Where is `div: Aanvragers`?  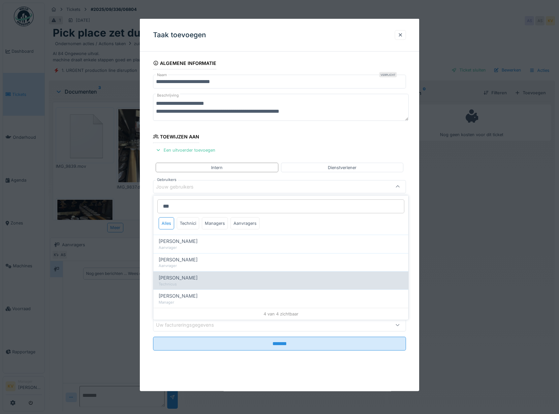 div: Aanvragers is located at coordinates (245, 223).